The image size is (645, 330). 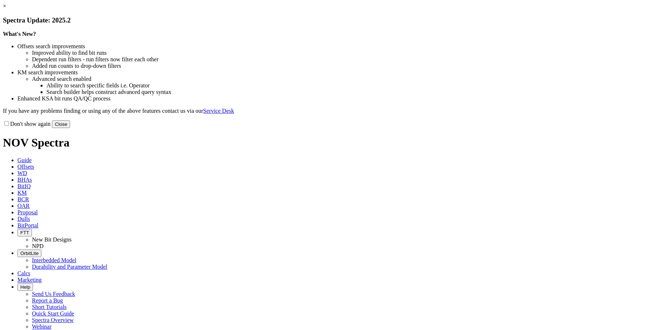 What do you see at coordinates (24, 219) in the screenshot?
I see `span: Dulls` at bounding box center [24, 219].